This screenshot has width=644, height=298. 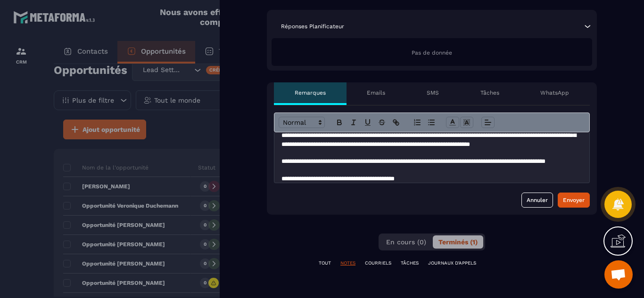 What do you see at coordinates (554, 93) in the screenshot?
I see `p: WhatsApp` at bounding box center [554, 93].